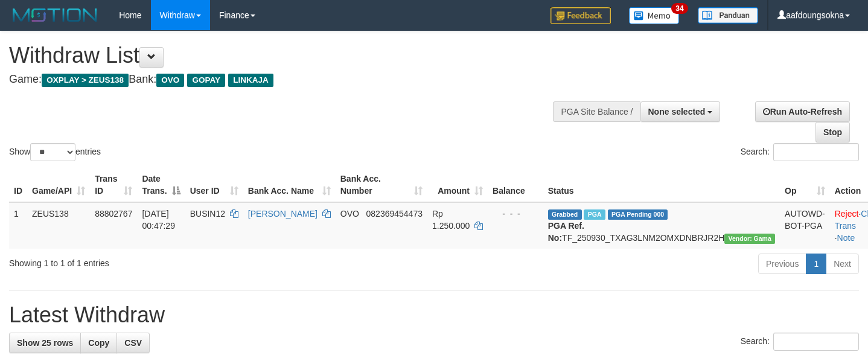 This screenshot has width=868, height=364. Describe the element at coordinates (847, 214) in the screenshot. I see `a: Reject` at that location.